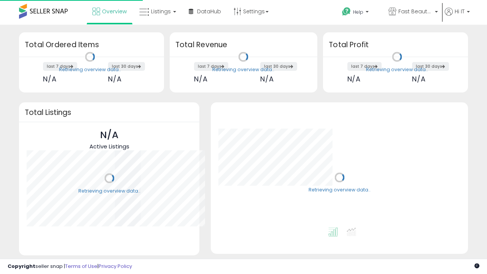 The width and height of the screenshot is (487, 274). What do you see at coordinates (209, 11) in the screenshot?
I see `span: DataHub` at bounding box center [209, 11].